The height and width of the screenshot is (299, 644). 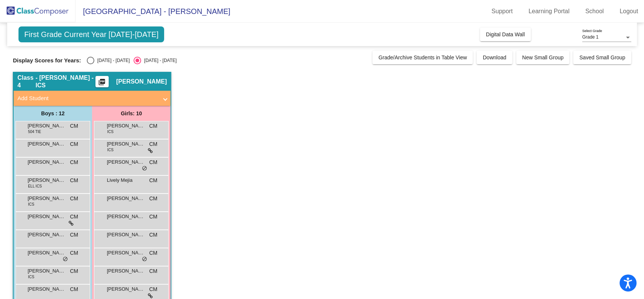 I want to click on div: Girls: 10, so click(x=131, y=113).